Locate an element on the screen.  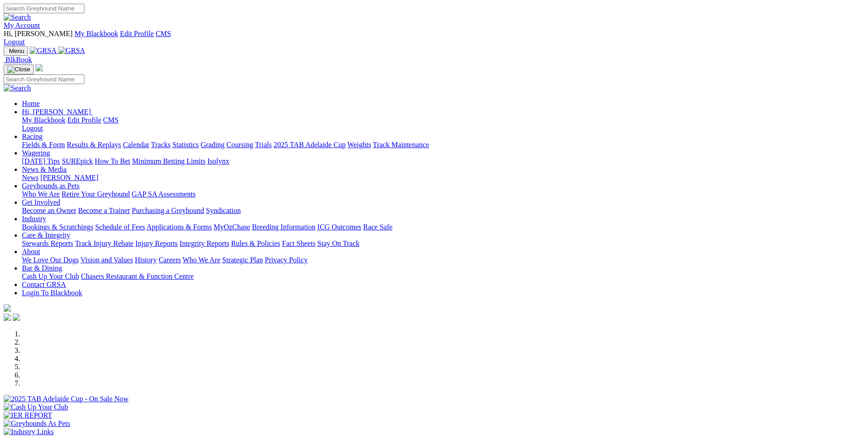
a: Contact GRSA is located at coordinates (44, 284).